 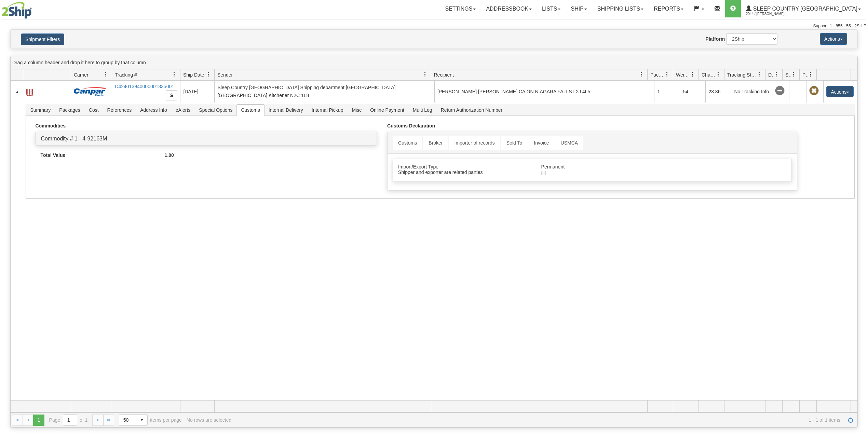 I want to click on span: Page of 1, so click(x=68, y=420).